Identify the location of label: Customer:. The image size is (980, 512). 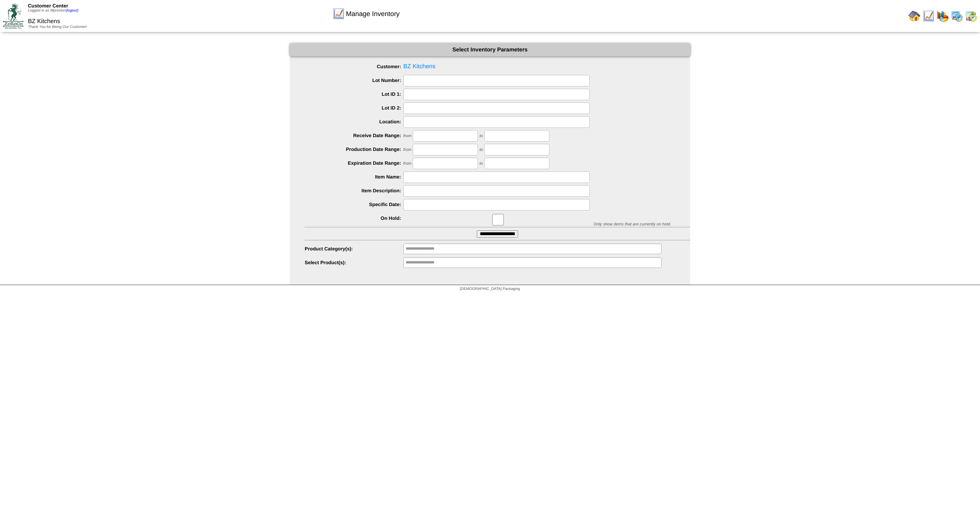
(354, 66).